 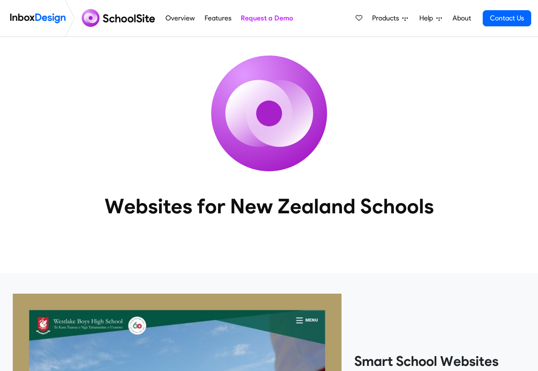 What do you see at coordinates (267, 18) in the screenshot?
I see `a: Request a Demo` at bounding box center [267, 18].